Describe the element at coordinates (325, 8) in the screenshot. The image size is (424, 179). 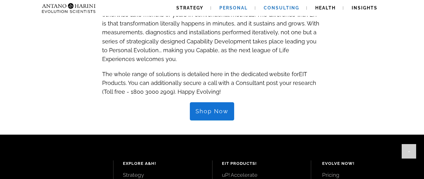
I see `span: Health` at that location.